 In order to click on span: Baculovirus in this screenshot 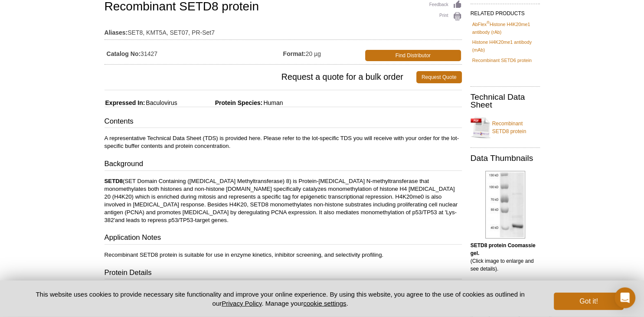, I will do `click(161, 103)`.